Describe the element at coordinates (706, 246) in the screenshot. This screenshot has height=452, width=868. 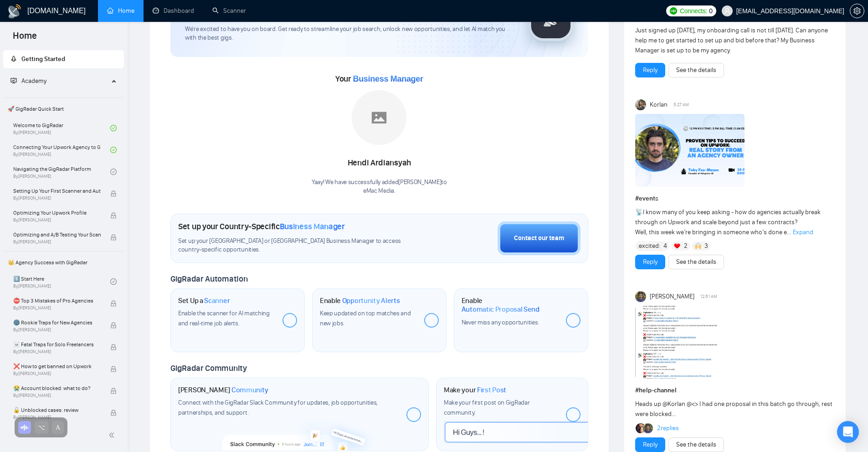
I see `span: 3` at that location.